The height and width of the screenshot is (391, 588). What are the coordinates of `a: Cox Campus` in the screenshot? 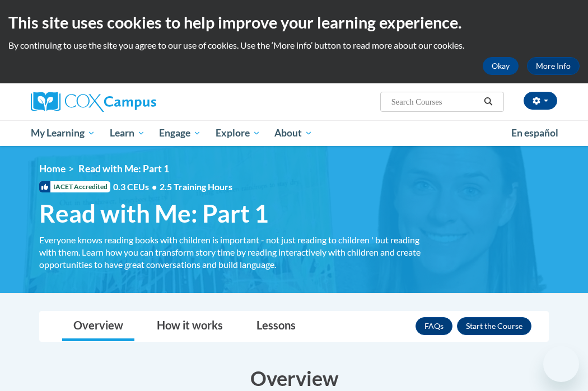 It's located at (112, 102).